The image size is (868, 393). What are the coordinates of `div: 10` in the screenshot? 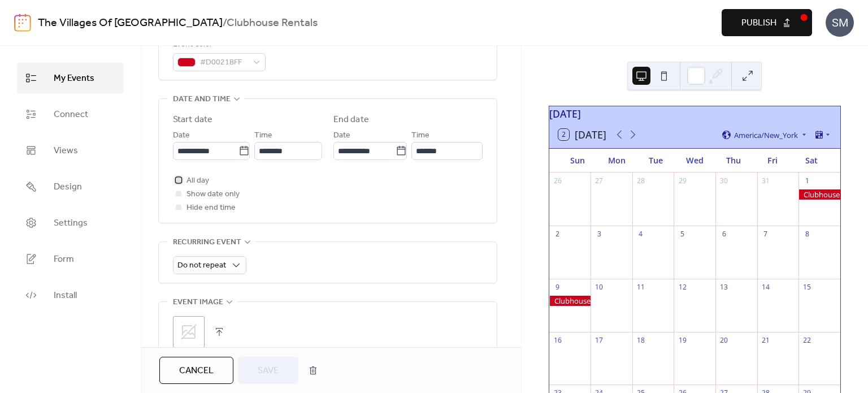 It's located at (599, 287).